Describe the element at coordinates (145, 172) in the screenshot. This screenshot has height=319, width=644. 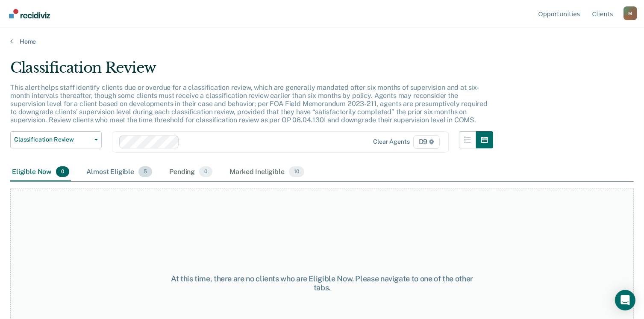
I see `span: 5` at that location.